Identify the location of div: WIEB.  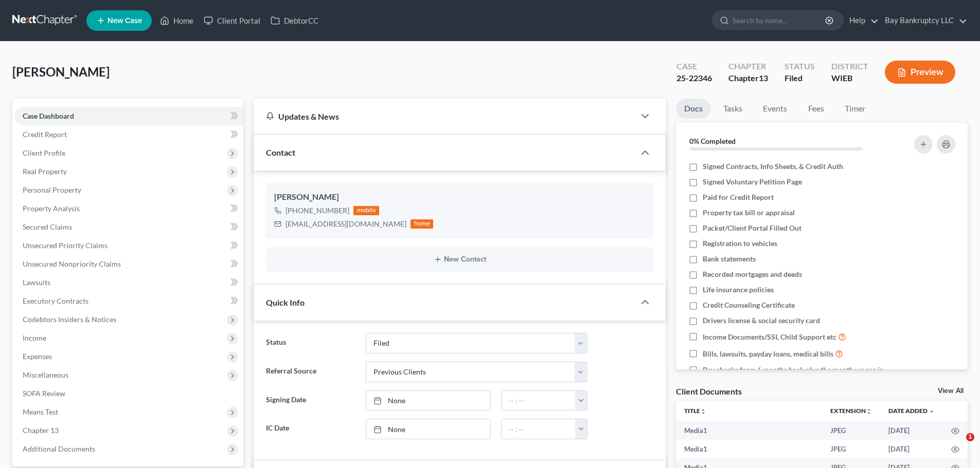
(850, 78).